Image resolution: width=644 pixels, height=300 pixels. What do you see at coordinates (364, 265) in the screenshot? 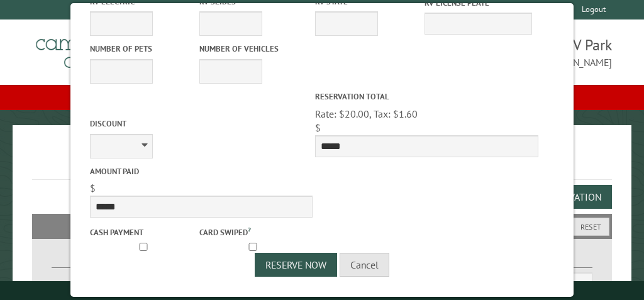
I see `button: Cancel` at bounding box center [364, 265].